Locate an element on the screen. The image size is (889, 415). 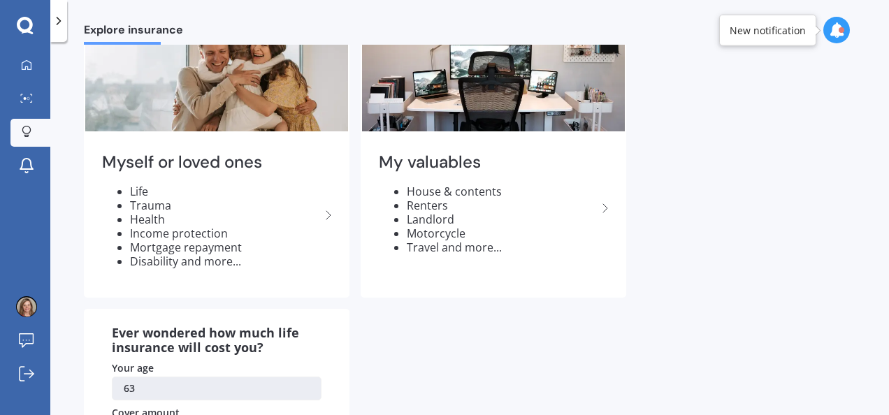
li: Disability and more... is located at coordinates (225, 261).